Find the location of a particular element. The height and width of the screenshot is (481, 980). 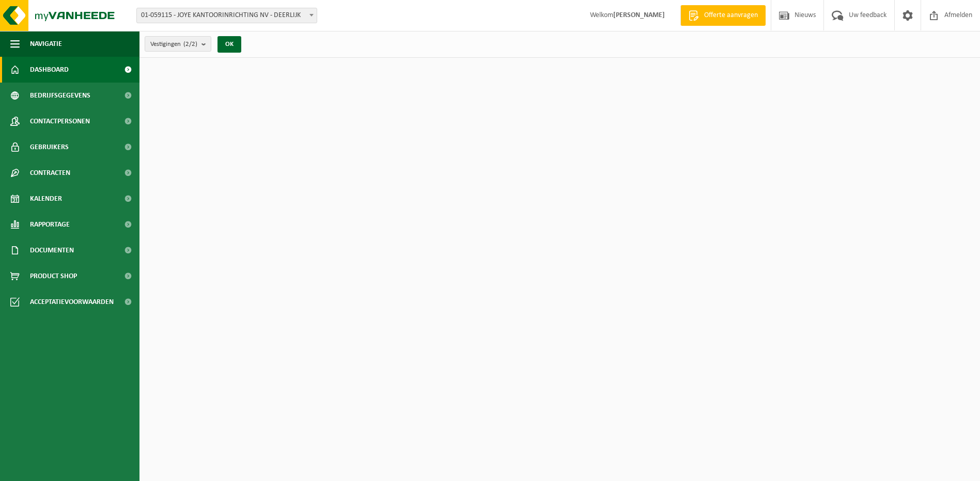

button: Vestigingen(2/2) is located at coordinates (178, 43).